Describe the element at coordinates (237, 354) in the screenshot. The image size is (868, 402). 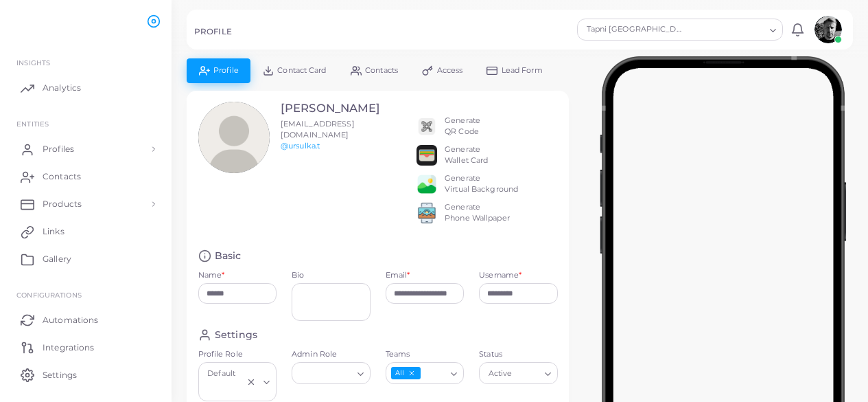
I see `label: Profile Role` at that location.